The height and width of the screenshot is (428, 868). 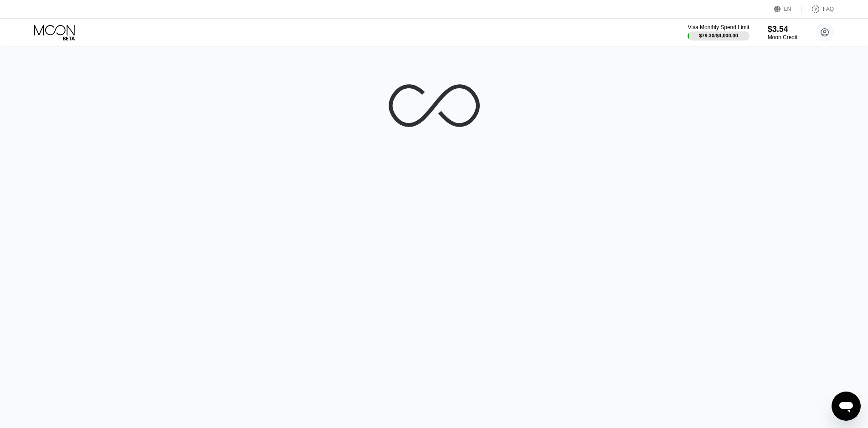 I want to click on div: Visa Monthly Spend Limit$79.30/$4,000.00, so click(x=718, y=32).